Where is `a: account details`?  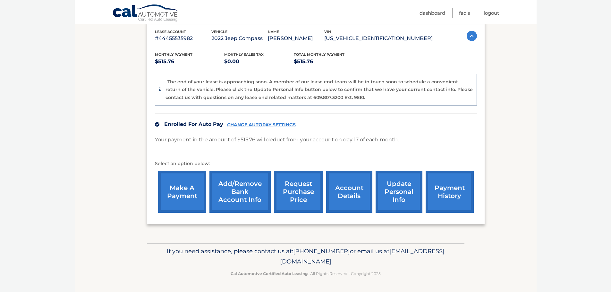 a: account details is located at coordinates (349, 192).